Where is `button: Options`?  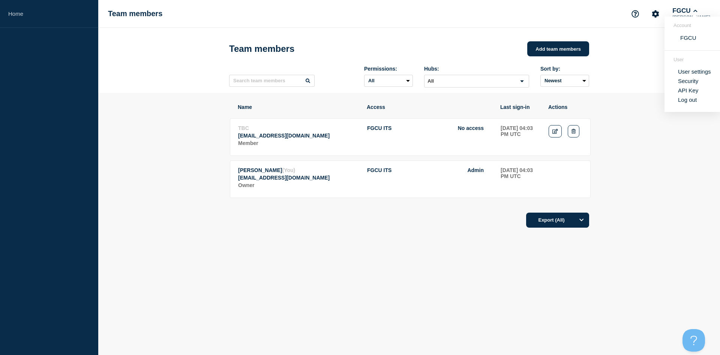
button: Options is located at coordinates (582, 220).